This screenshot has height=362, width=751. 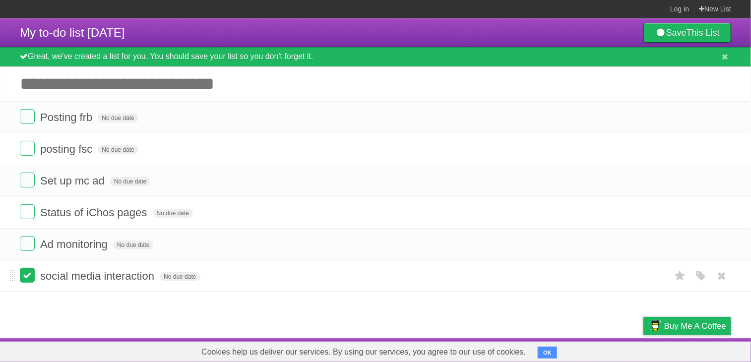 I want to click on span: Cookies help us deliver our services. By using our services, you agree to our use of cookies., so click(x=364, y=352).